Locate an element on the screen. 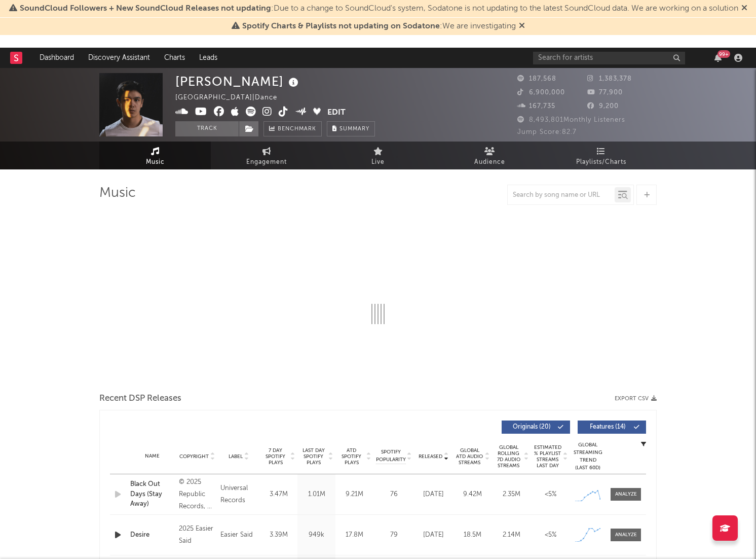 The height and width of the screenshot is (559, 756). a: Dashboard is located at coordinates (57, 58).